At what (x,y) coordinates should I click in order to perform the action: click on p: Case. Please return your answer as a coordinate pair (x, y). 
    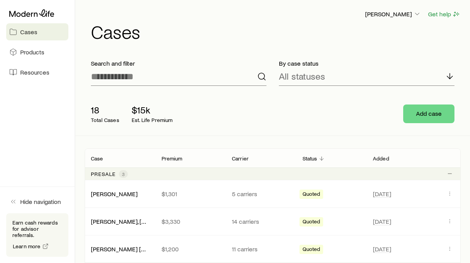
    Looking at the image, I should click on (97, 159).